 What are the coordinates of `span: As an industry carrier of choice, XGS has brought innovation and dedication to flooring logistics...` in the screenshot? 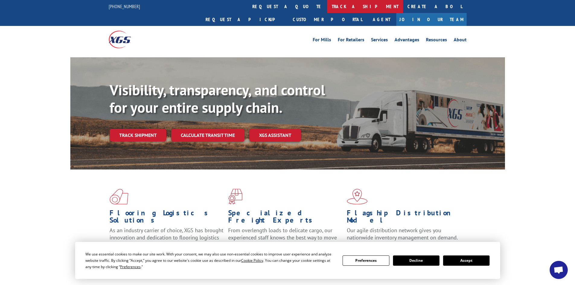 It's located at (166, 238).